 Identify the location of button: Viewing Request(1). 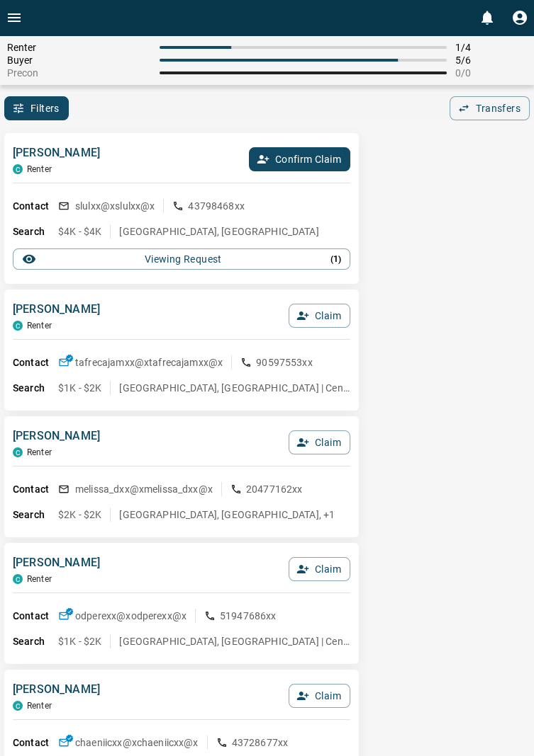
(181, 259).